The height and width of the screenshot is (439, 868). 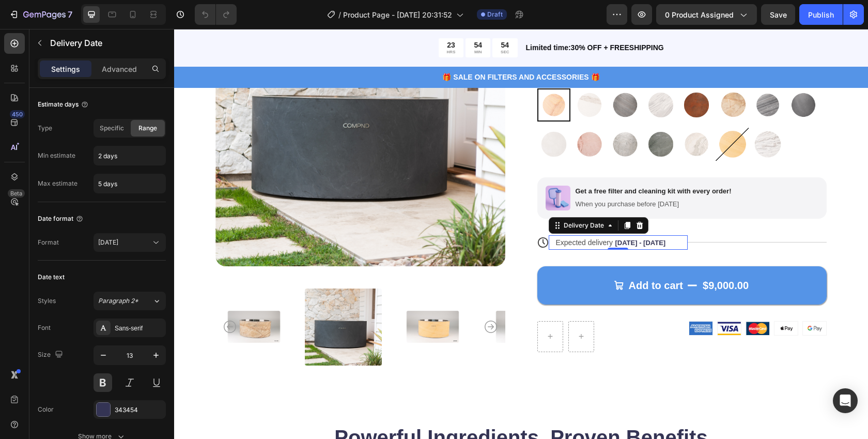 What do you see at coordinates (63, 105) in the screenshot?
I see `div: Estimate days` at bounding box center [63, 105].